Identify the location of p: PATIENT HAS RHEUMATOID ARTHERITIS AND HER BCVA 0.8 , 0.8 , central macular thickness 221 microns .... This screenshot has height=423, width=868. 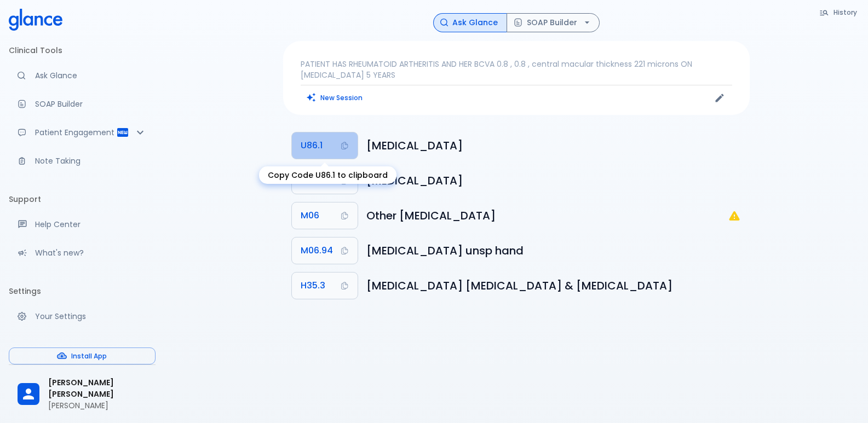
(516, 70).